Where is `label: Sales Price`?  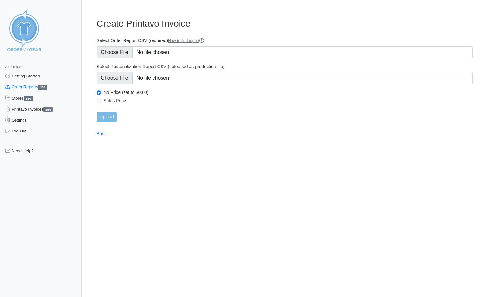 label: Sales Price is located at coordinates (288, 101).